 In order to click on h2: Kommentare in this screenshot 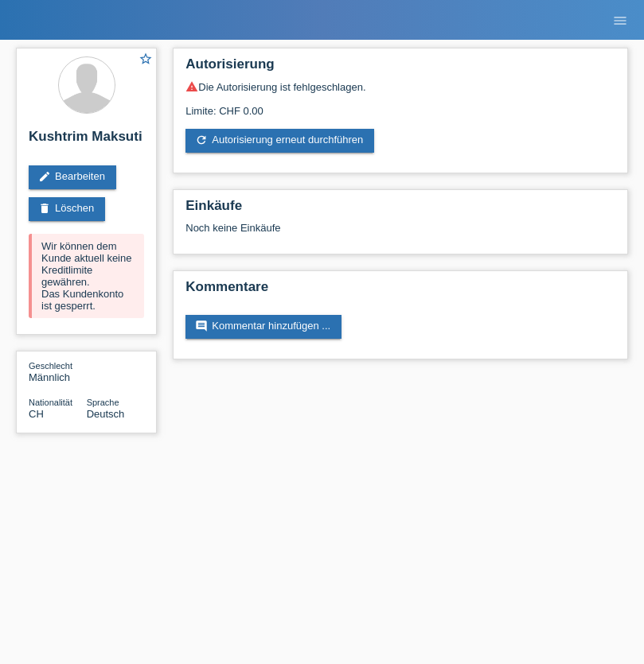, I will do `click(400, 291)`.